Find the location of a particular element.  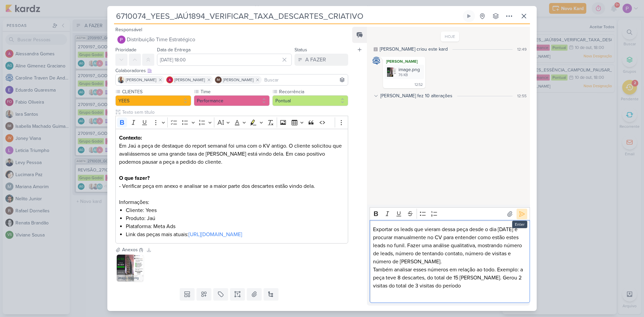

div: Anexos (1) is located at coordinates (133, 249).